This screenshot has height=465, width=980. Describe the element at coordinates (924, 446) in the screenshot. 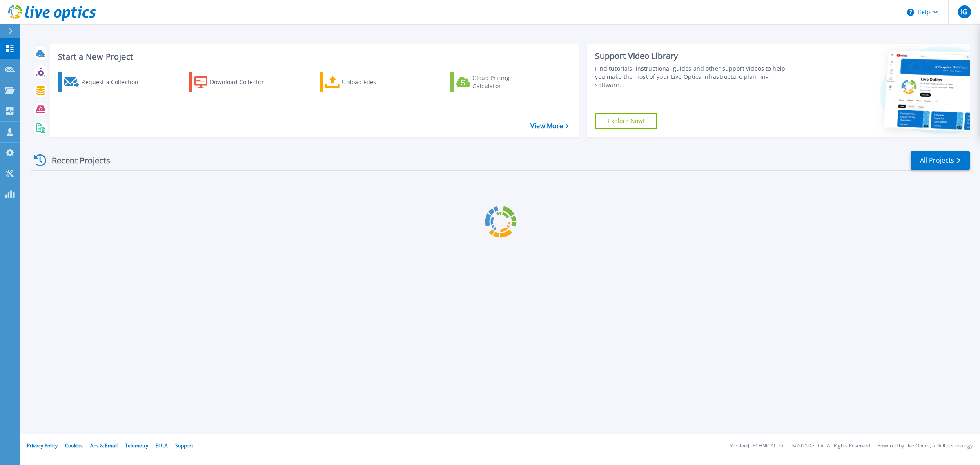

I see `li: Powered by Live Optics, a Dell Technology` at that location.